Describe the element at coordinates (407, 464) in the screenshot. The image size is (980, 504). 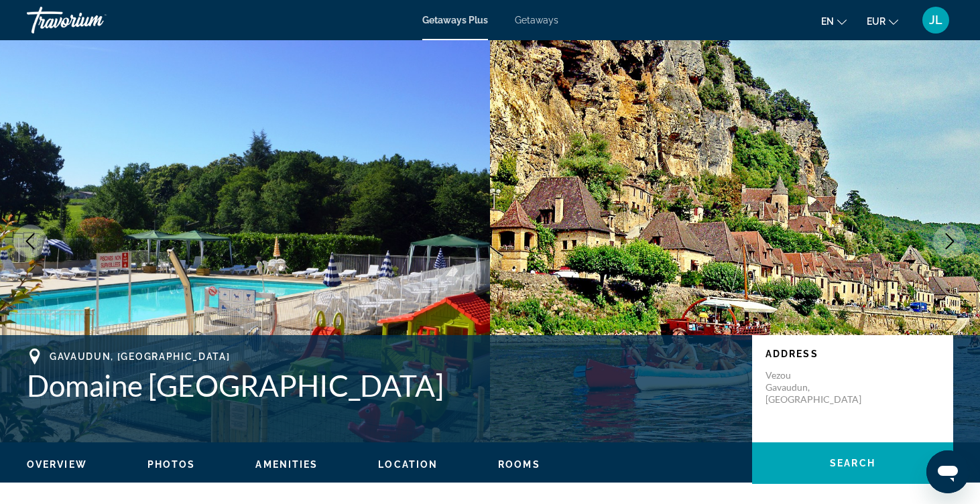
I see `span: Location` at that location.